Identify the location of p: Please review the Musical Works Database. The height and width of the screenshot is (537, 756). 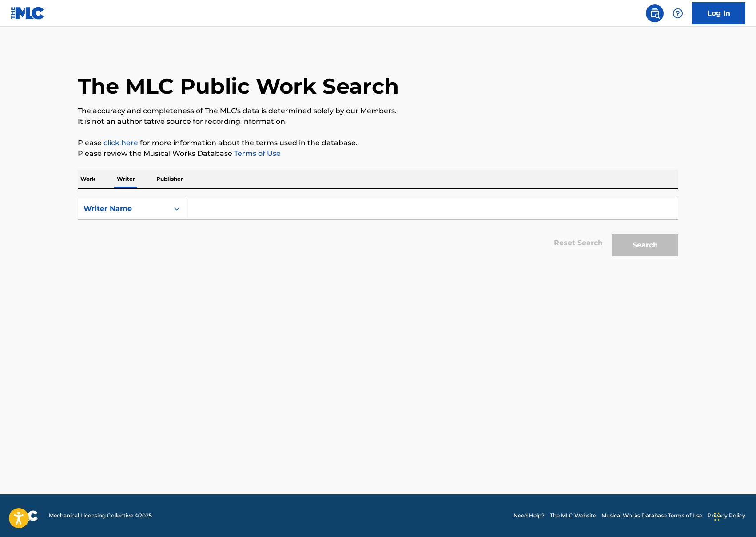
(378, 154).